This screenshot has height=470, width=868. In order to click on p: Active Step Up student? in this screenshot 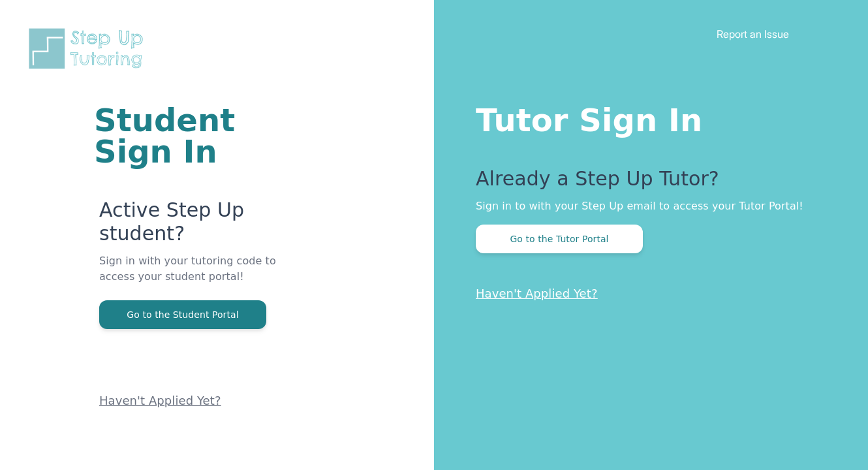, I will do `click(188, 226)`.